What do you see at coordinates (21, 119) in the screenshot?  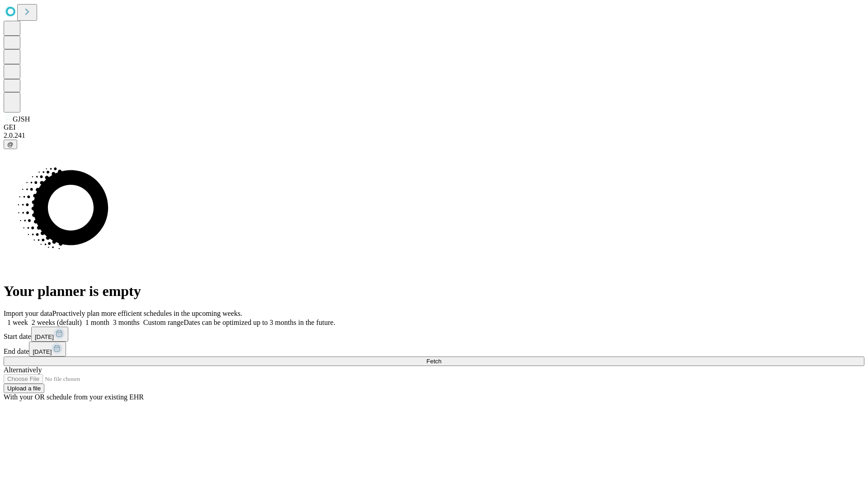 I see `span: GJSH` at bounding box center [21, 119].